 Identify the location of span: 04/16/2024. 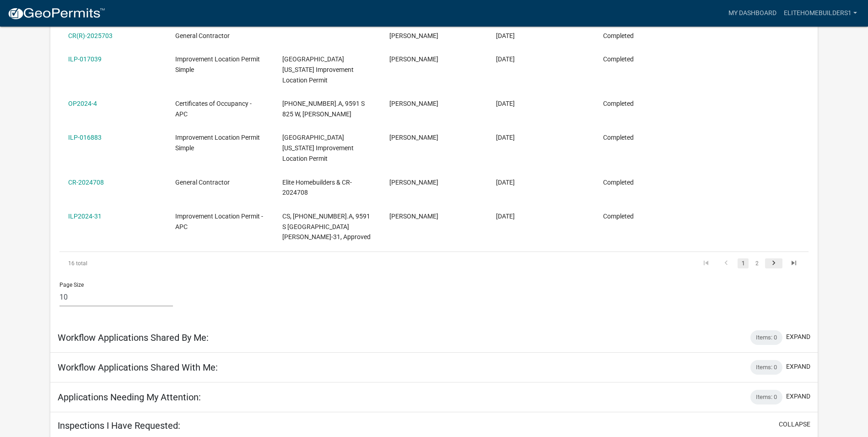
(505, 103).